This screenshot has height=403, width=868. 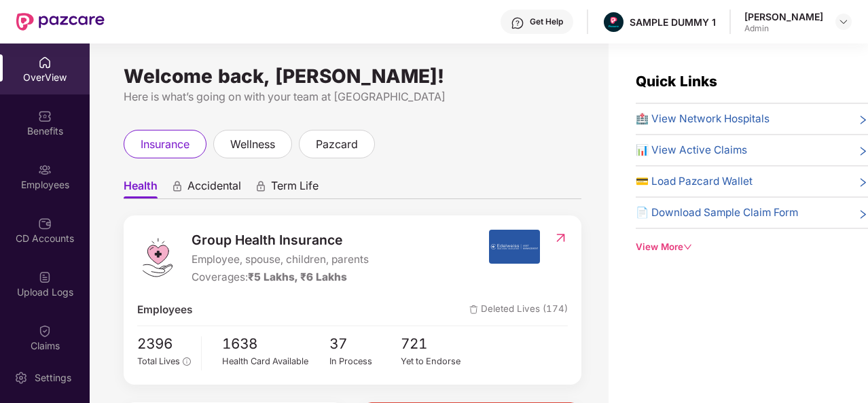 What do you see at coordinates (141, 188) in the screenshot?
I see `span: Health` at bounding box center [141, 188].